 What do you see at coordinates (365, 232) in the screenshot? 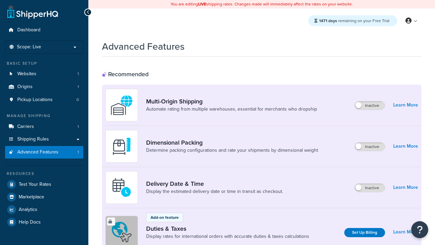
I see `a: Set Up Billing` at bounding box center [365, 232].